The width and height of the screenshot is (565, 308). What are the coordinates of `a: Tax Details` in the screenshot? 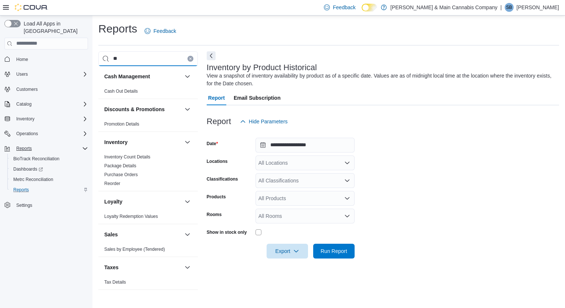 It's located at (115, 282).